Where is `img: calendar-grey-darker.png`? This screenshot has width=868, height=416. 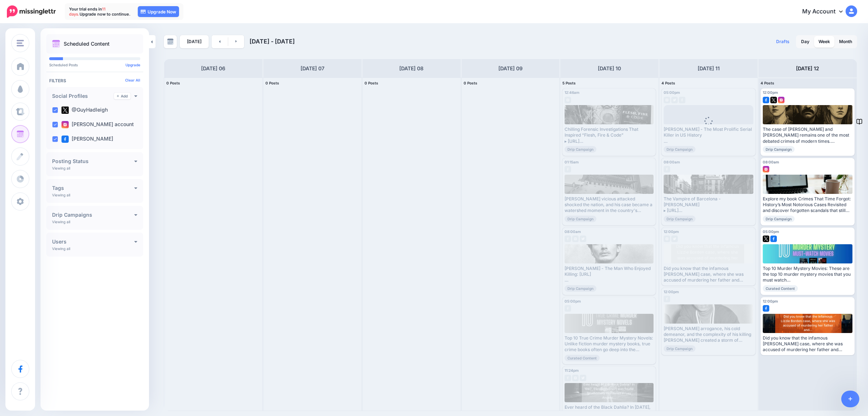 img: calendar-grey-darker.png is located at coordinates (170, 41).